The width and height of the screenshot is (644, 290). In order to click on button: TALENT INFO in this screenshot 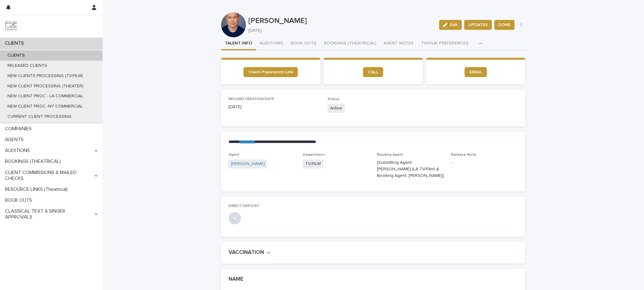, I will do `click(238, 44)`.